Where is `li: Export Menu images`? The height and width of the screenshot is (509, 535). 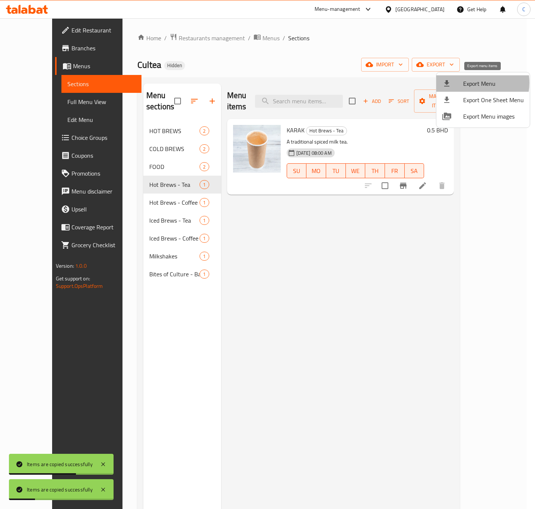 li: Export Menu images is located at coordinates (483, 116).